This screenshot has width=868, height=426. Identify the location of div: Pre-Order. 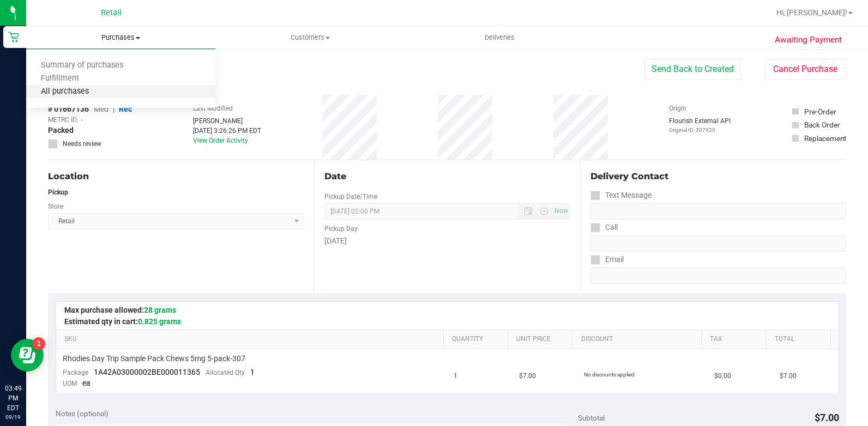
(820, 112).